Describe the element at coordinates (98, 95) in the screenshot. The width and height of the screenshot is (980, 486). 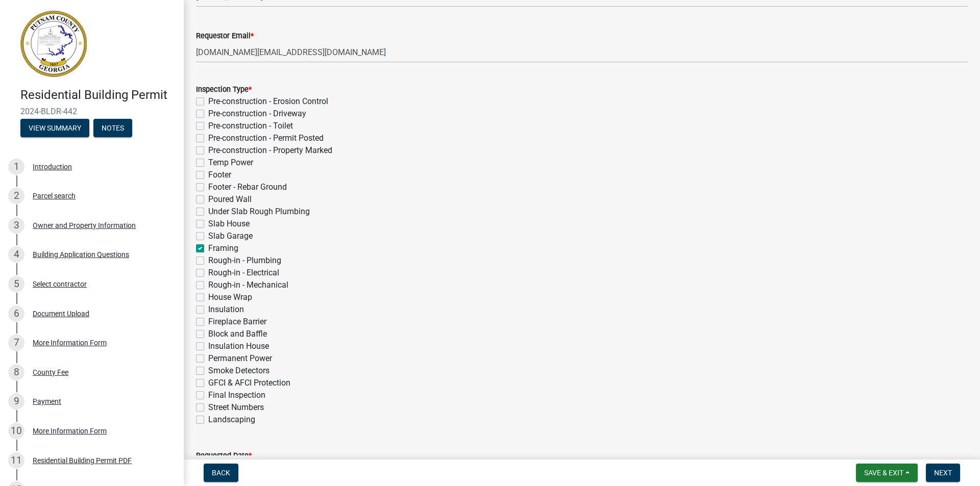
I see `h4: Residential Building Permit` at that location.